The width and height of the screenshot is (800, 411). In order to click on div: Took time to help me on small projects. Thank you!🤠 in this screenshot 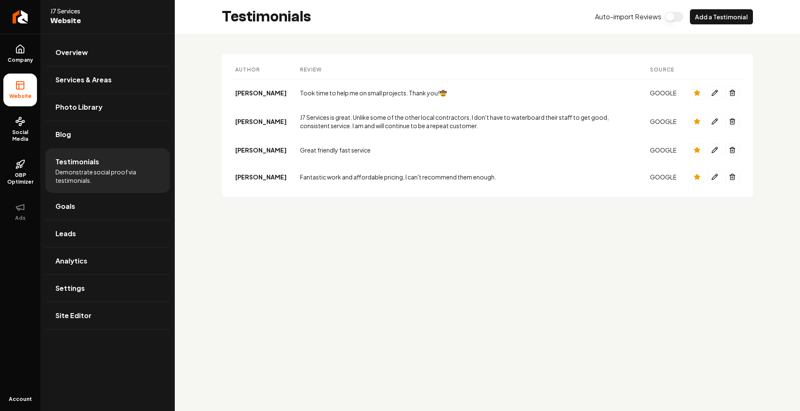, I will do `click(468, 93)`.